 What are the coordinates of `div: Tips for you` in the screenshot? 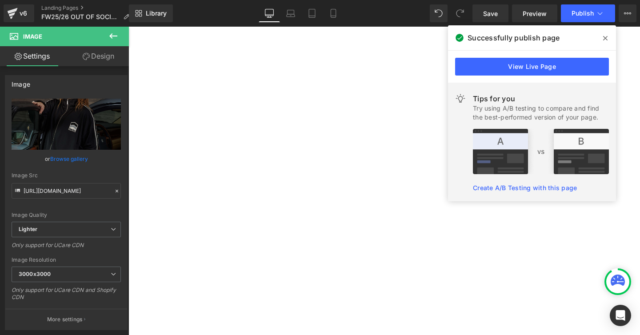 It's located at (541, 99).